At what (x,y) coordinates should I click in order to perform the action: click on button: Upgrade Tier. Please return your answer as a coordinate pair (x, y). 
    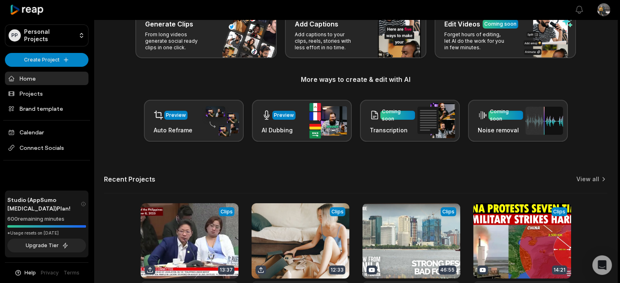
    Looking at the image, I should click on (46, 246).